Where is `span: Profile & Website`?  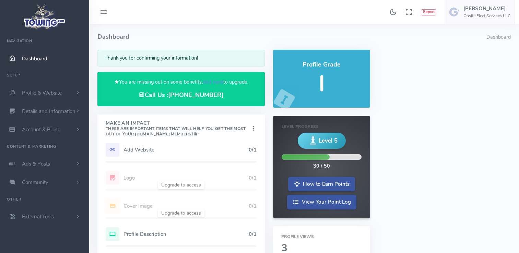 span: Profile & Website is located at coordinates (42, 93).